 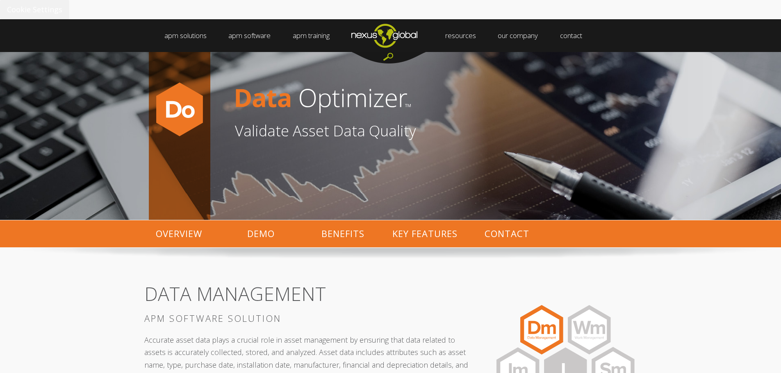 What do you see at coordinates (384, 35) in the screenshot?
I see `img: ng_logo_web` at bounding box center [384, 35].